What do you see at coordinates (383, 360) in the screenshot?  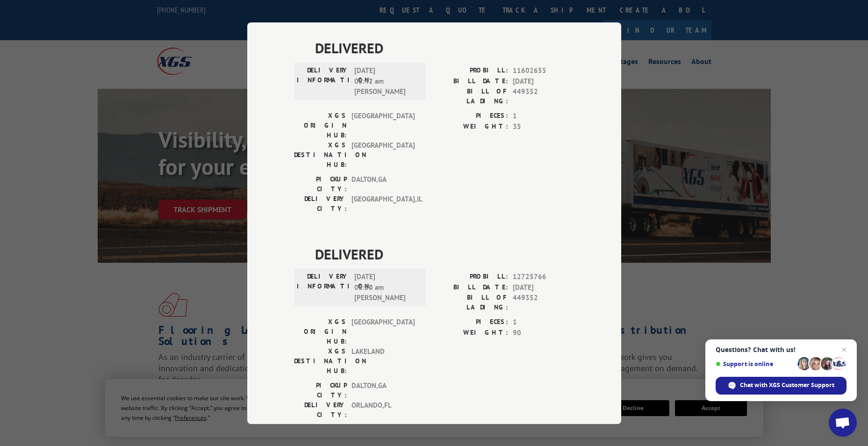 I see `span: LAKELAND` at bounding box center [383, 360].